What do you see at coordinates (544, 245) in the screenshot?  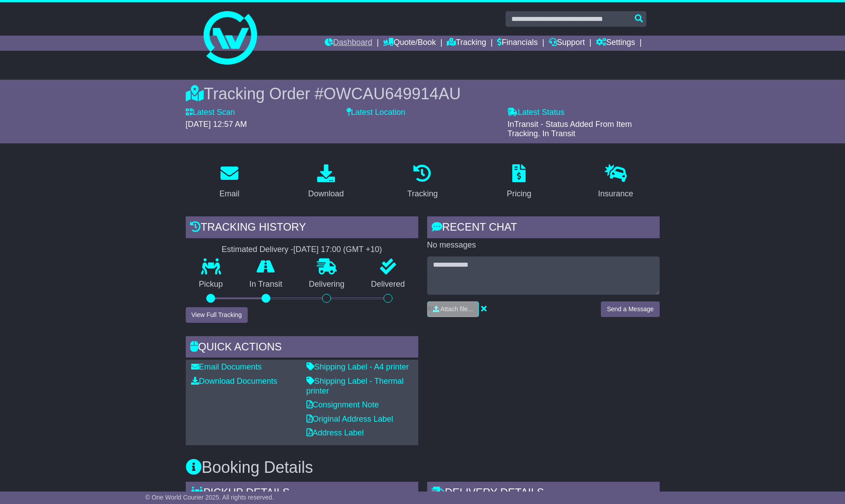 I see `p: No messages` at bounding box center [544, 245].